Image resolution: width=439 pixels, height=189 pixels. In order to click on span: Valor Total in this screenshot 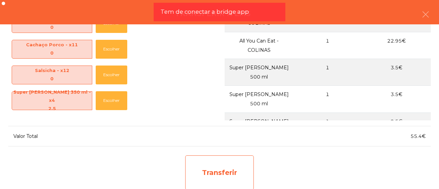, I will do `click(25, 136)`.